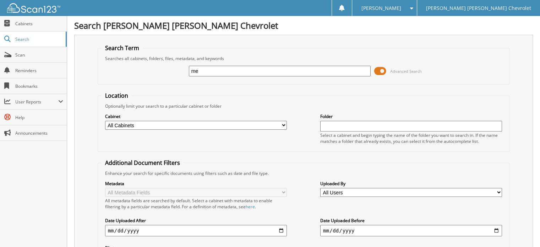 The height and width of the screenshot is (247, 540). I want to click on legend: Search Term, so click(122, 48).